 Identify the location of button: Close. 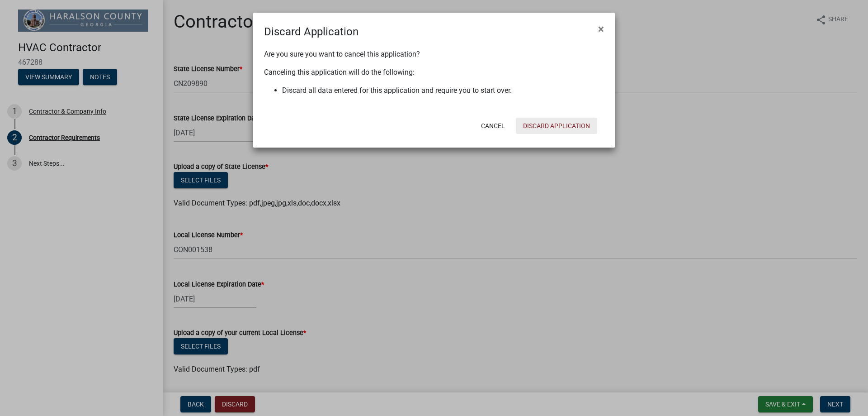
(601, 29).